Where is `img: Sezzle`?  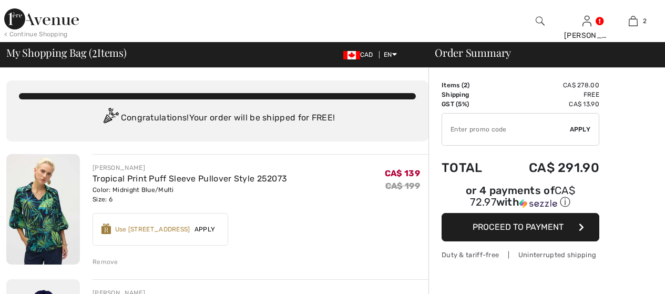
img: Sezzle is located at coordinates (538, 204).